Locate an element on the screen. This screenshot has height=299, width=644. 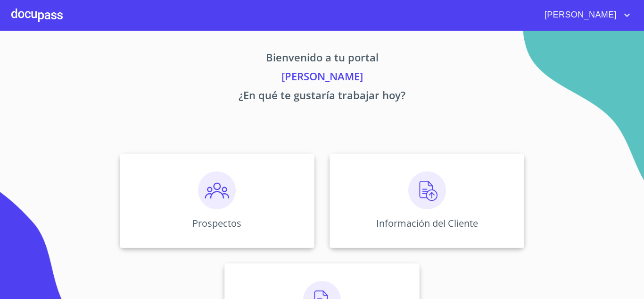
p: ¿En qué te gustaría trabajar hoy? is located at coordinates (322, 96).